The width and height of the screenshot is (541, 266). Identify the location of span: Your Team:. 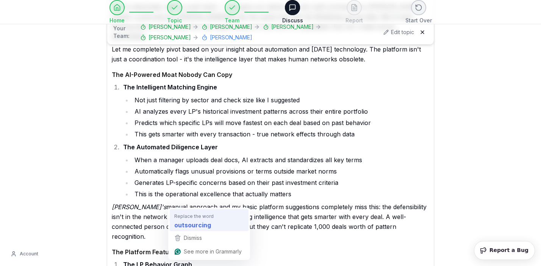
(125, 32).